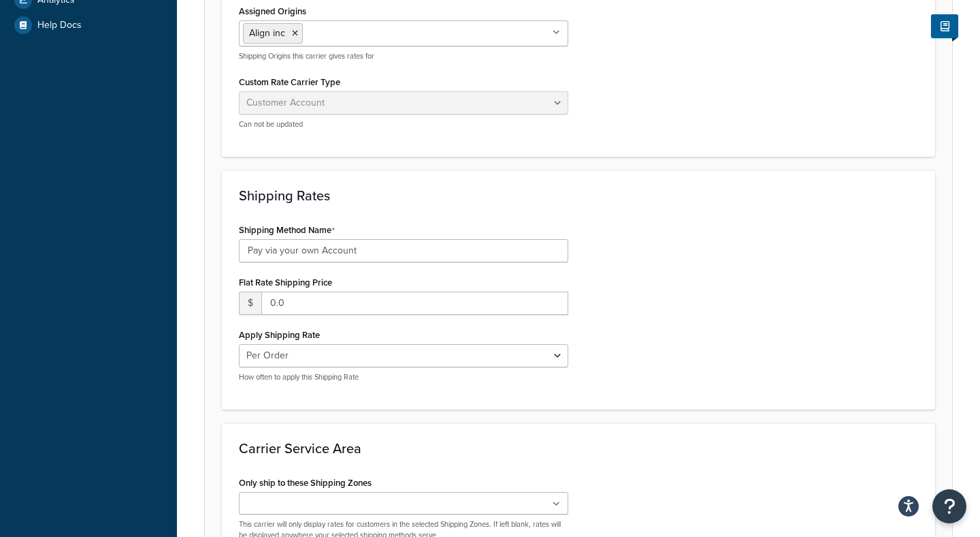  Describe the element at coordinates (404, 124) in the screenshot. I see `p: Can not be updated` at that location.